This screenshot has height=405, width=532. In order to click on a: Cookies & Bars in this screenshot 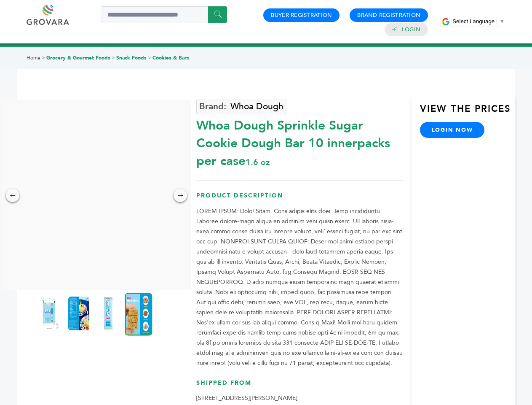, I will do `click(171, 58)`.